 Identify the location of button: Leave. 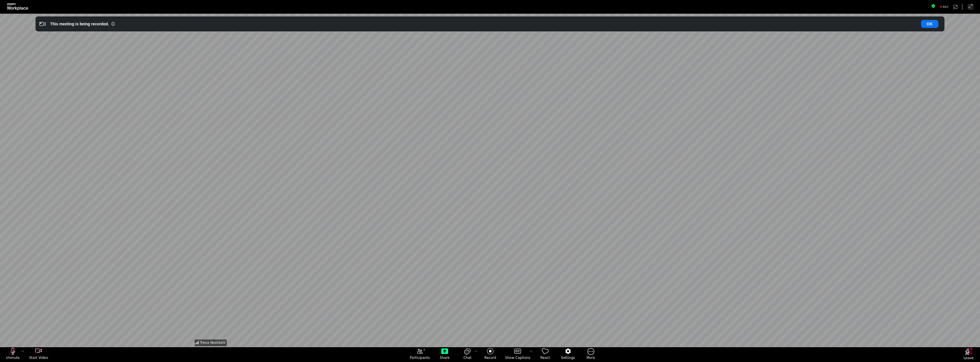
(969, 355).